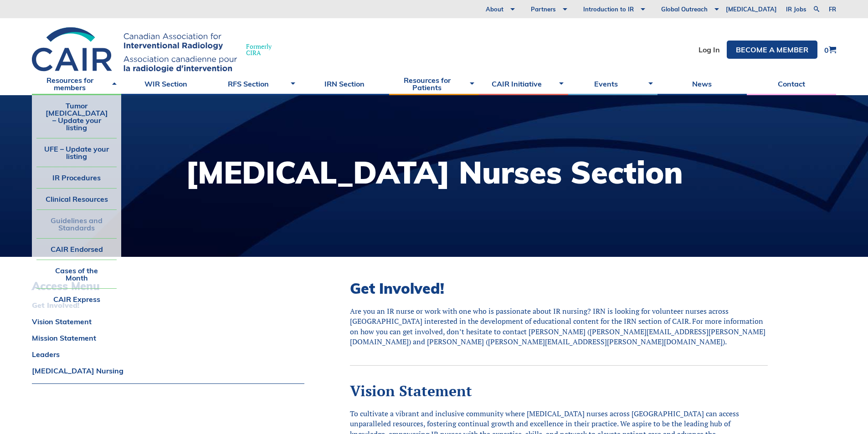  Describe the element at coordinates (255, 84) in the screenshot. I see `a: RFS Section` at that location.